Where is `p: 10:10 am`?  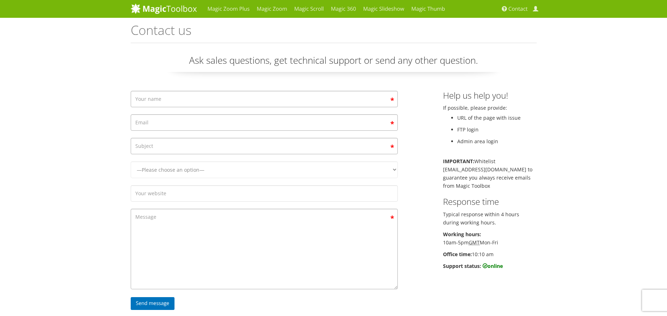 p: 10:10 am is located at coordinates (490, 254).